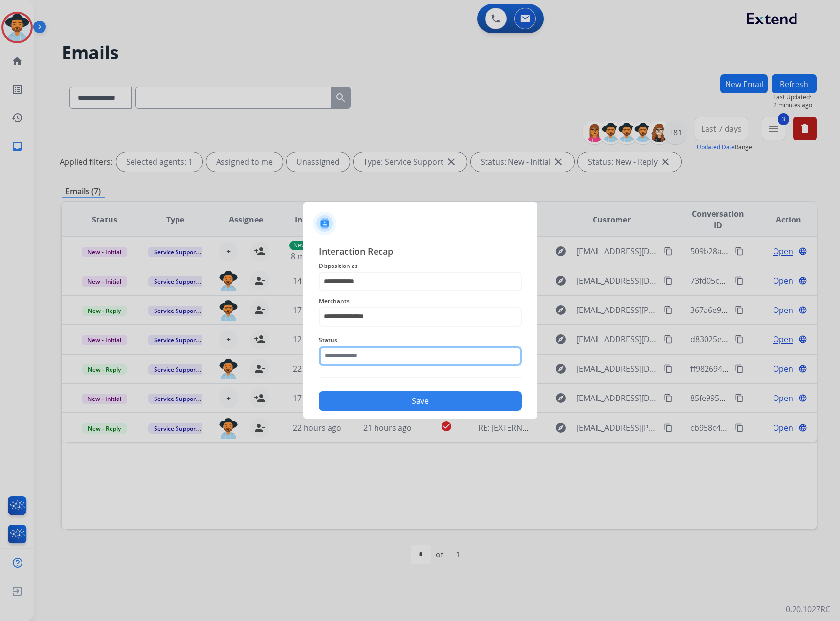  I want to click on p: 0.20.1027RC, so click(807, 609).